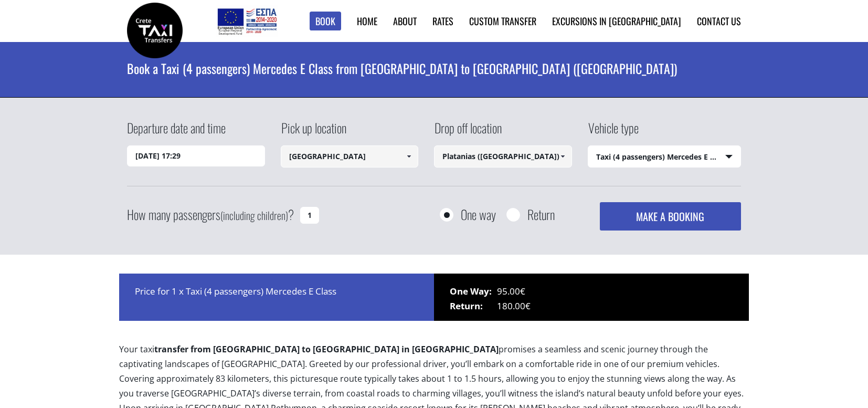 The image size is (868, 408). I want to click on span: Return:, so click(473, 306).